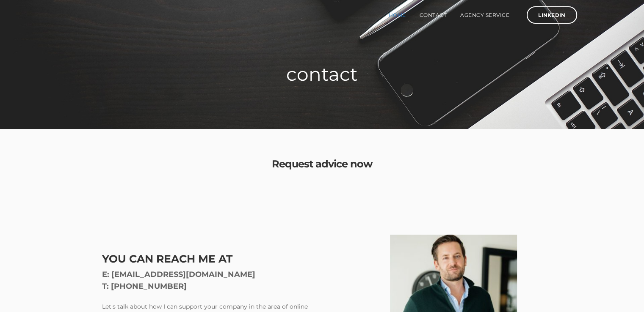 The image size is (644, 312). What do you see at coordinates (552, 15) in the screenshot?
I see `font: LinkedIn` at bounding box center [552, 15].